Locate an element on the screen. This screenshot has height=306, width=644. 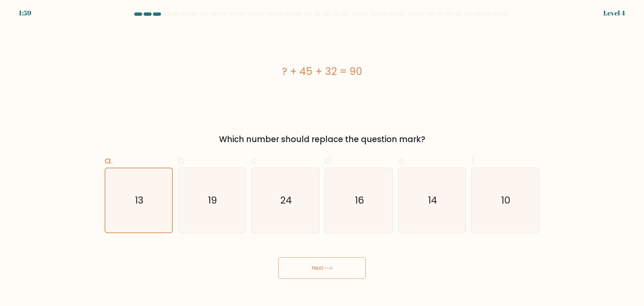
text: 10 is located at coordinates (506, 200).